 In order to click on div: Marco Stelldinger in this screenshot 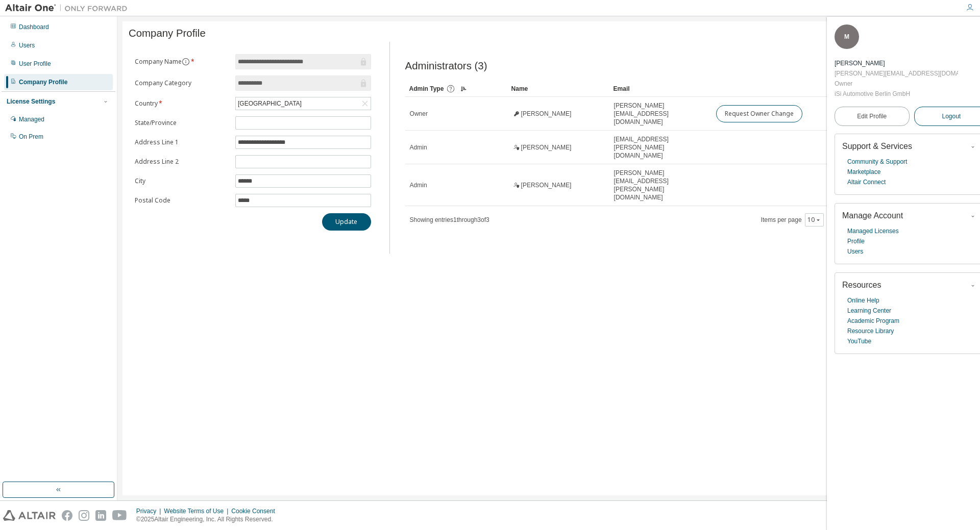, I will do `click(896, 64)`.